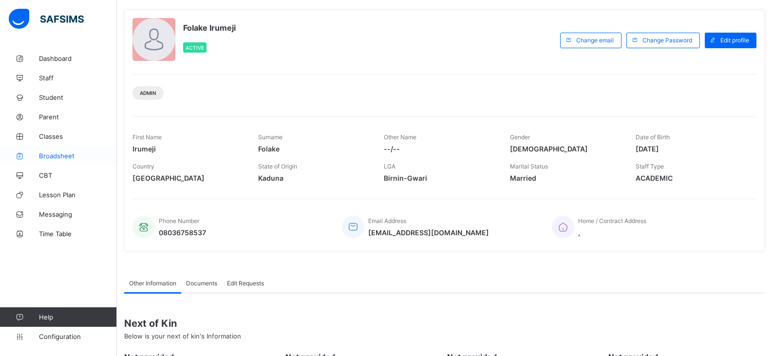  What do you see at coordinates (195, 48) in the screenshot?
I see `span: Active` at bounding box center [195, 48].